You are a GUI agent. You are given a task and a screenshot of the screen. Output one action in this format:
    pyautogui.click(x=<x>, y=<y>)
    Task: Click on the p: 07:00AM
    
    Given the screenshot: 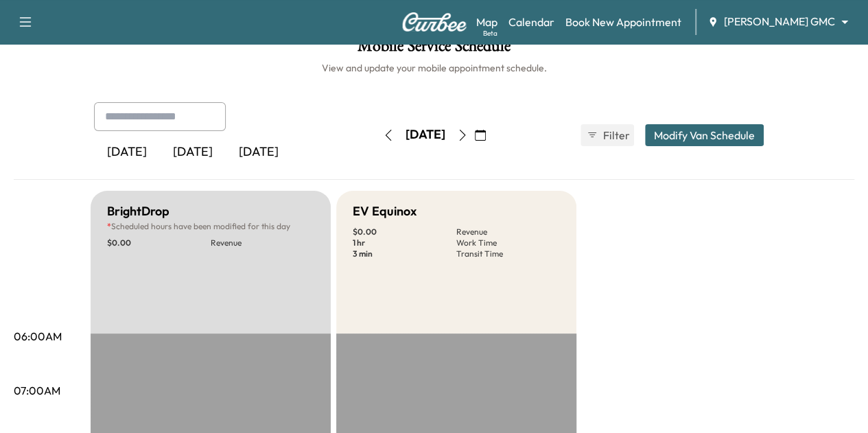 What is the action you would take?
    pyautogui.click(x=37, y=391)
    